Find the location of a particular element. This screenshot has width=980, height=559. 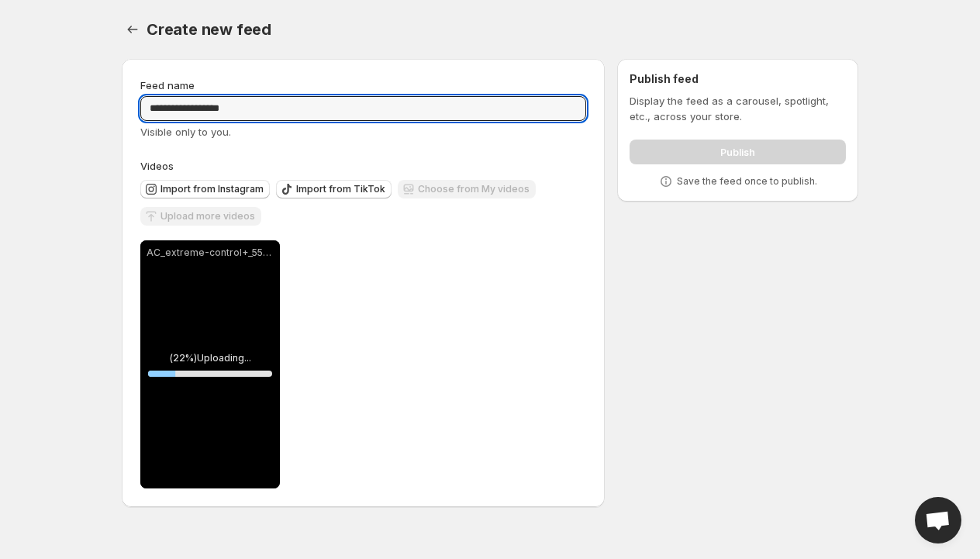

button: Settings is located at coordinates (133, 29).